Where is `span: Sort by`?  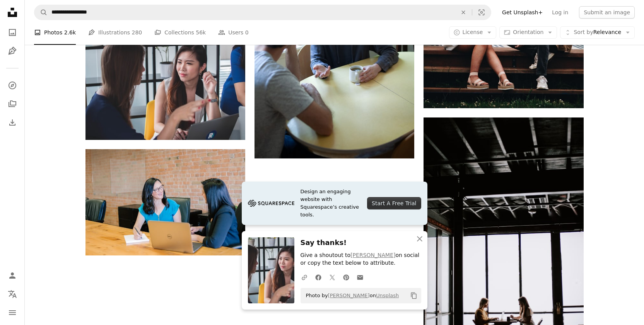
span: Sort by is located at coordinates (584, 32).